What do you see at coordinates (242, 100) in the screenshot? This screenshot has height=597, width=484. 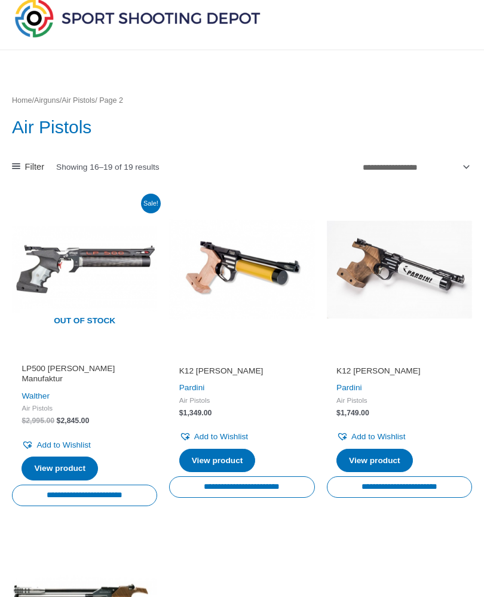 I see `nav: Breadcrumb` at bounding box center [242, 100].